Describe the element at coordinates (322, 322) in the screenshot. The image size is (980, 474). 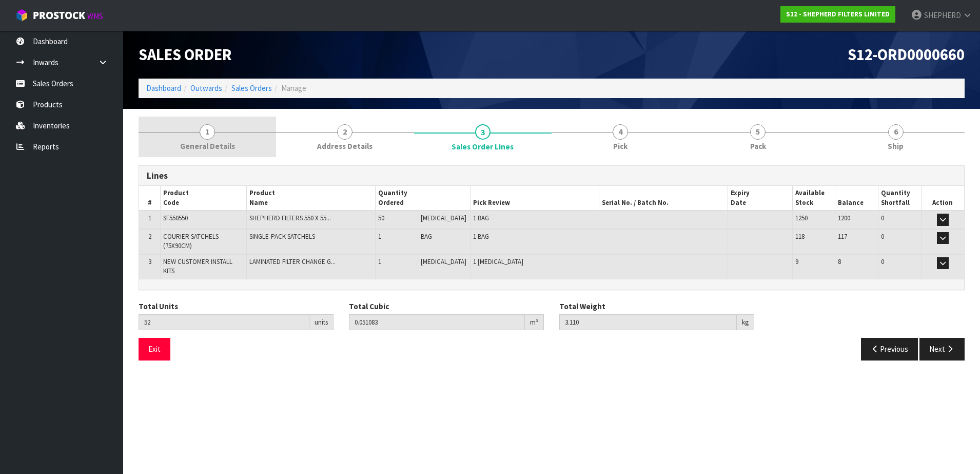
I see `div: units` at that location.